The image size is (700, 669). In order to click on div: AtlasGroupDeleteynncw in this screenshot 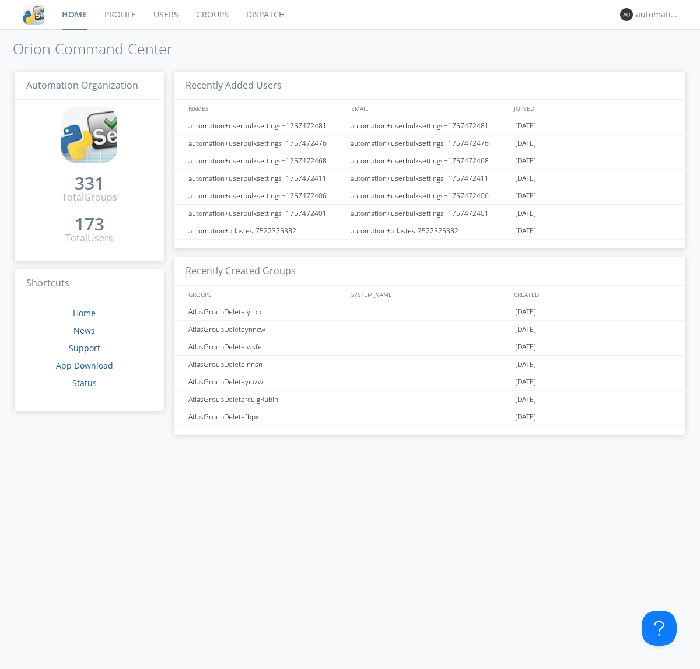, I will do `click(266, 329)`.